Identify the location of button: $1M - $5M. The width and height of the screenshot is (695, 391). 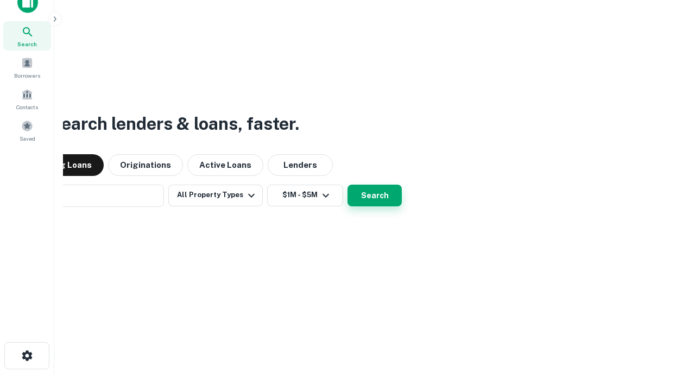
(305, 196).